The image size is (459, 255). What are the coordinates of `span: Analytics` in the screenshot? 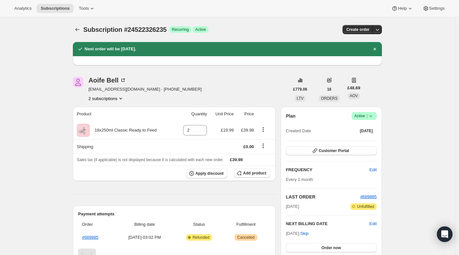 It's located at (23, 8).